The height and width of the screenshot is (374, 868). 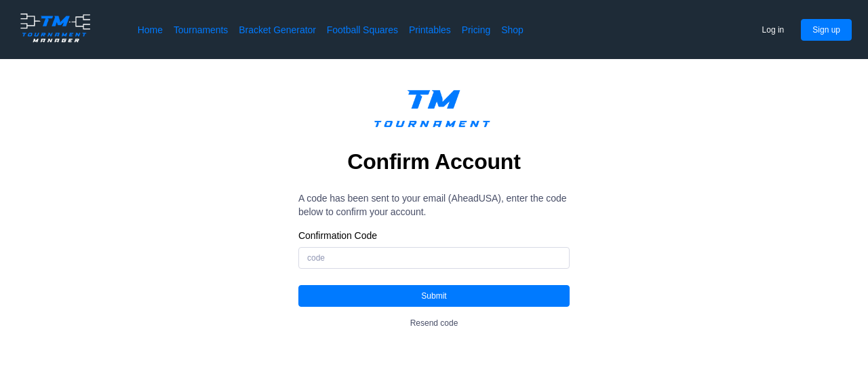 What do you see at coordinates (277, 30) in the screenshot?
I see `a: Bracket Generator` at bounding box center [277, 30].